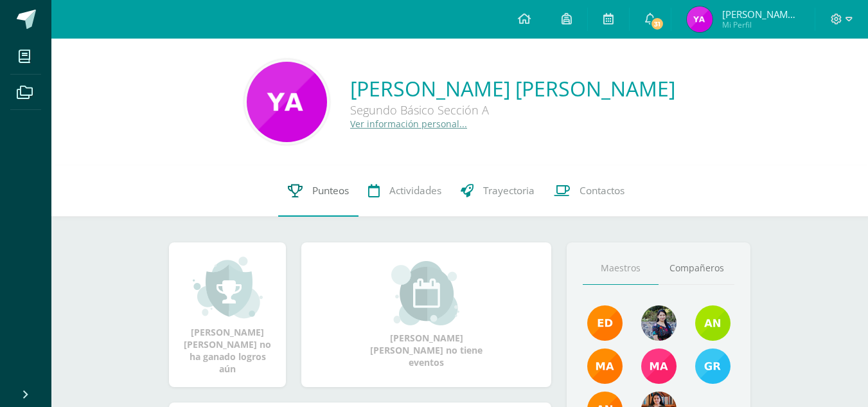 This screenshot has width=868, height=407. Describe the element at coordinates (621, 268) in the screenshot. I see `a: Maestros` at that location.